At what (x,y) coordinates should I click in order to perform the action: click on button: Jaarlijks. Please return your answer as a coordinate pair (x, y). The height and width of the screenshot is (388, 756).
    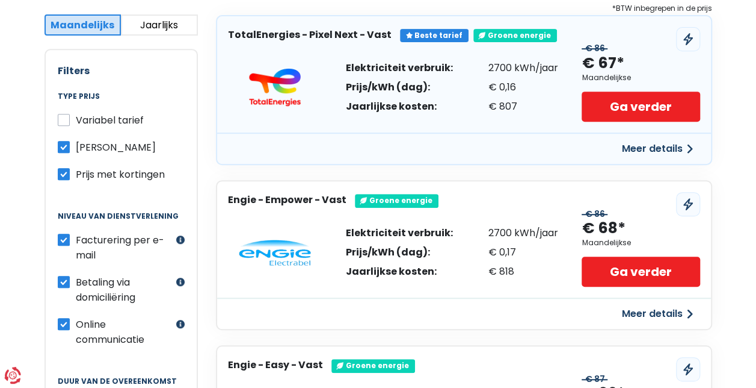
    Looking at the image, I should click on (159, 25).